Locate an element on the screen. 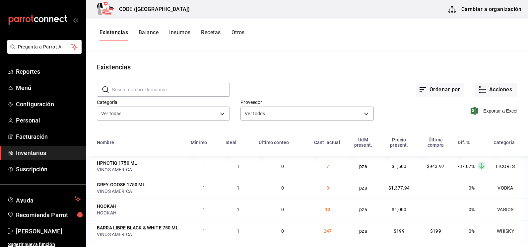 The height and width of the screenshot is (247, 528). td: WHISKY is located at coordinates (509, 231).